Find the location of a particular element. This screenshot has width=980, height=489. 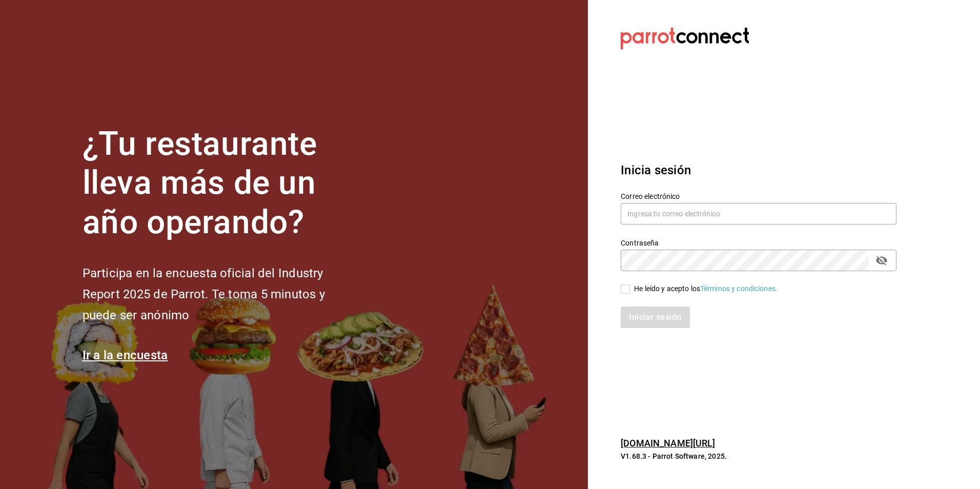

input: Ingresa tu correo electrónico is located at coordinates (759, 213).